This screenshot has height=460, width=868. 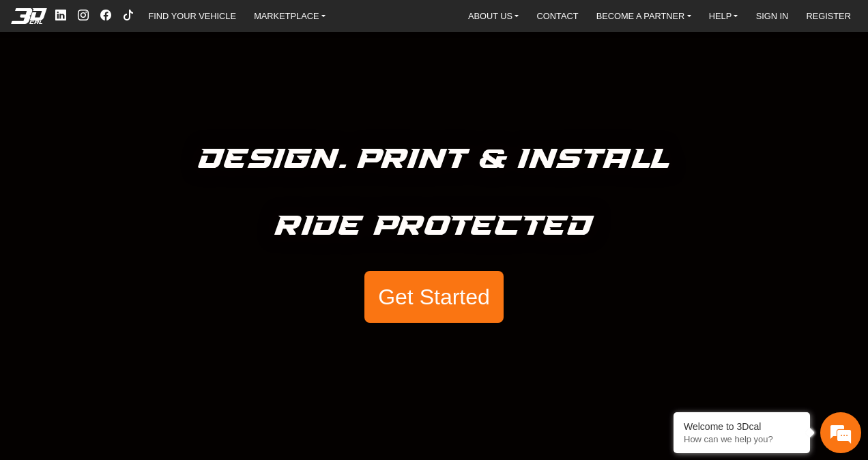 What do you see at coordinates (558, 16) in the screenshot?
I see `a: CONTACT` at bounding box center [558, 16].